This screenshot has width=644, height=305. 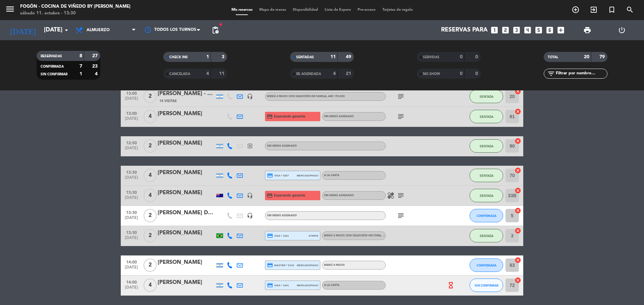 What do you see at coordinates (81, 66) in the screenshot?
I see `strong: 7` at bounding box center [81, 66].